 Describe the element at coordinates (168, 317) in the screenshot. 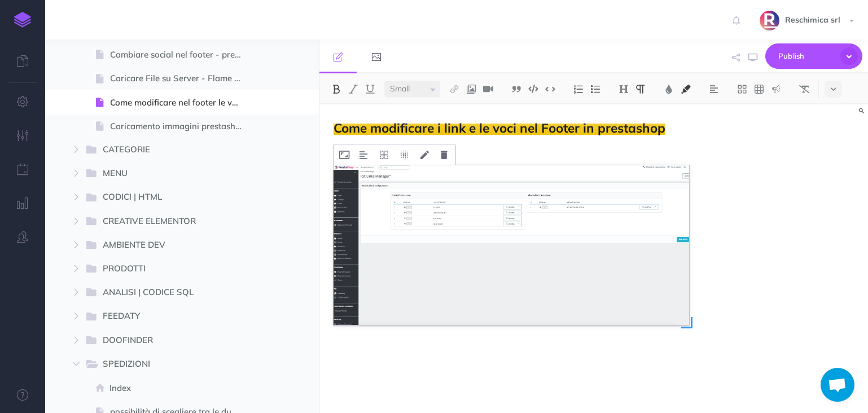

I see `span: FEEDATY` at that location.